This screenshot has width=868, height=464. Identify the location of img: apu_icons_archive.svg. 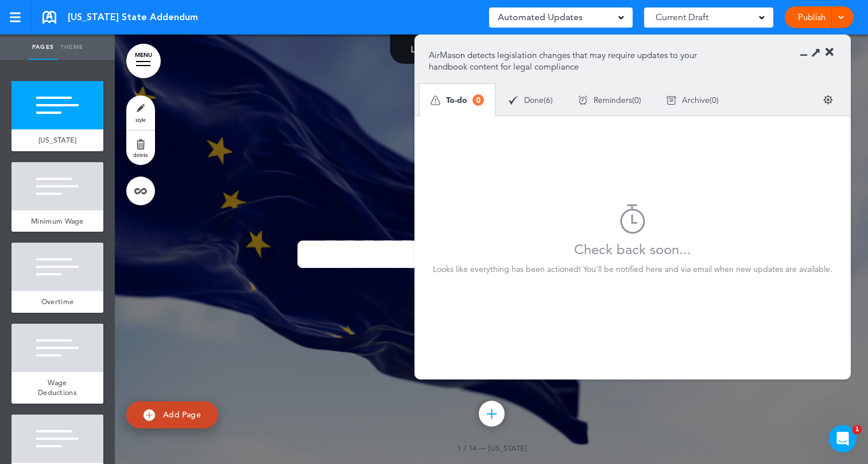
(671, 100).